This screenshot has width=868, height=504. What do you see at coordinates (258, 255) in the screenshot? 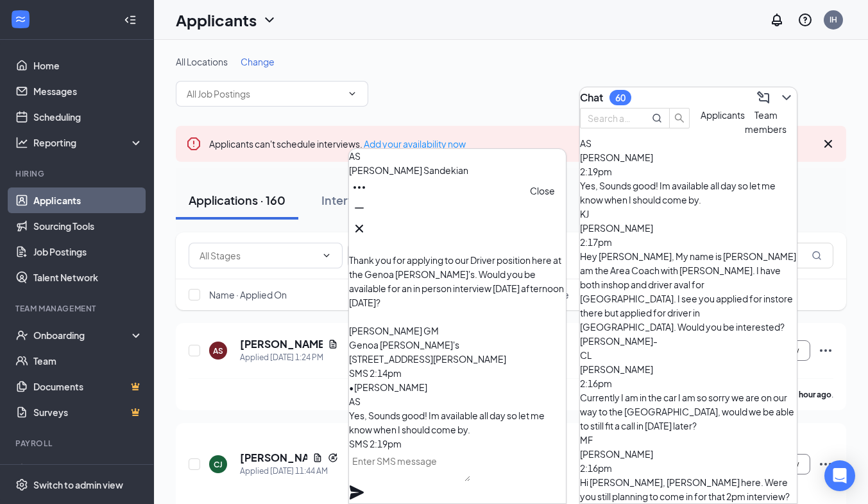
I see `input: All Stages` at bounding box center [258, 255].